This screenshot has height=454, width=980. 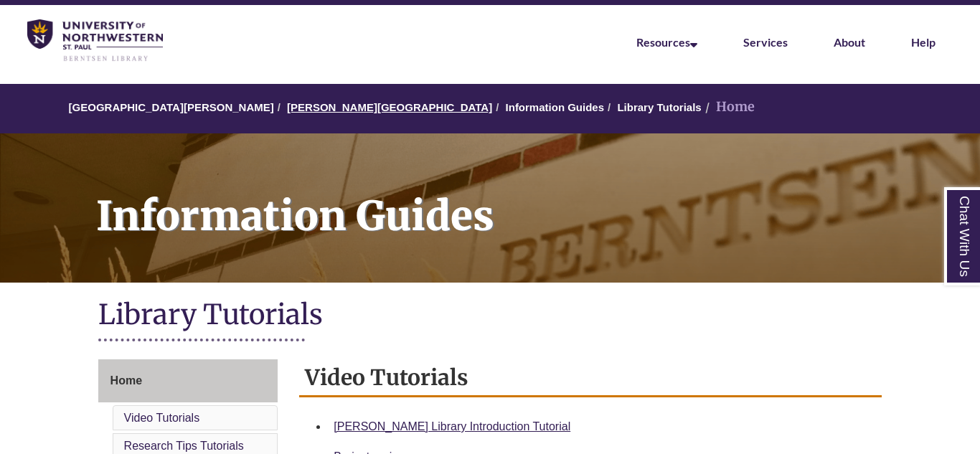 What do you see at coordinates (188, 381) in the screenshot?
I see `a: Home` at bounding box center [188, 381].